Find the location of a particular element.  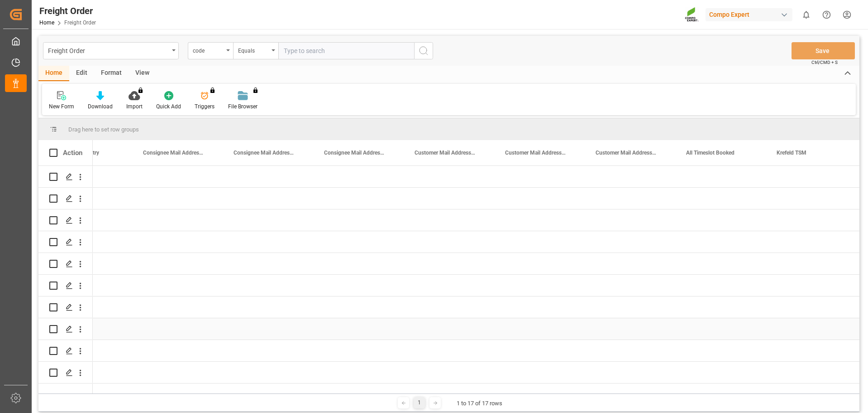

button: show 0 new notifications is located at coordinates (806, 14).